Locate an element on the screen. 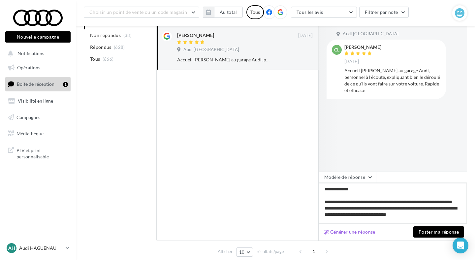 This screenshot has width=475, height=260. span: Cl is located at coordinates (337, 50).